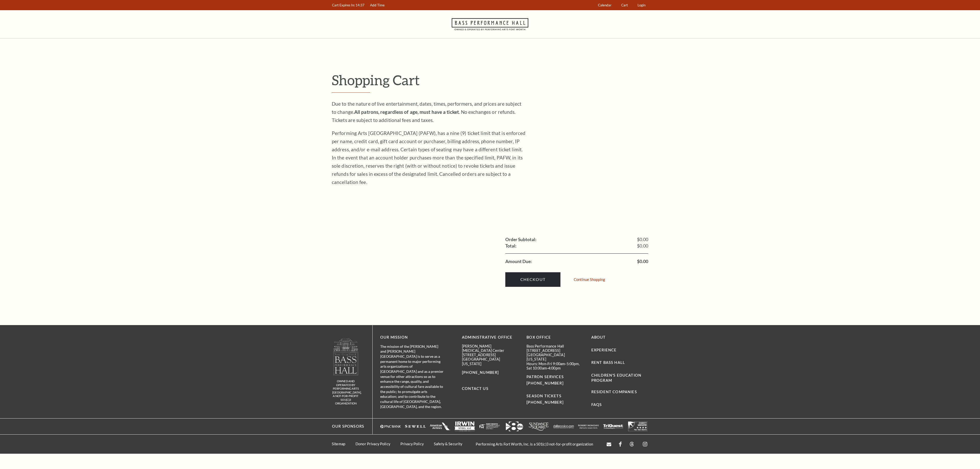  What do you see at coordinates (406, 111) in the screenshot?
I see `strong: All patrons, regardless of age, must have a ticket` at bounding box center [406, 111].